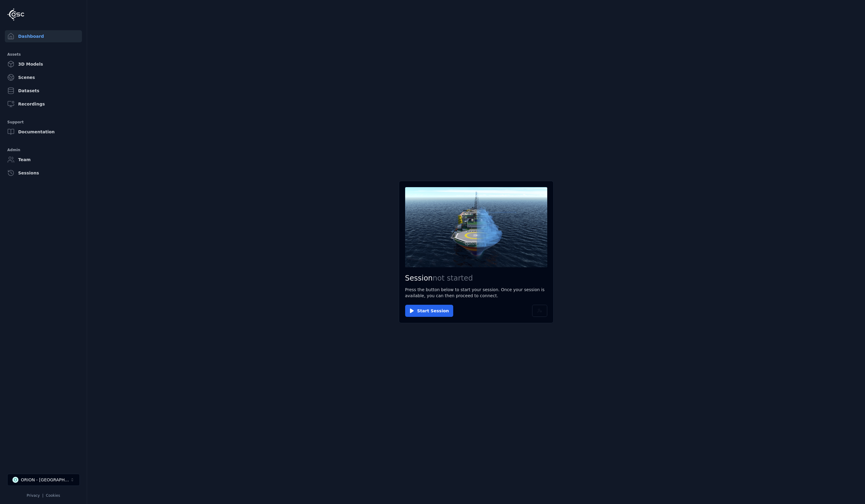 Image resolution: width=865 pixels, height=504 pixels. I want to click on div: Assets, so click(43, 54).